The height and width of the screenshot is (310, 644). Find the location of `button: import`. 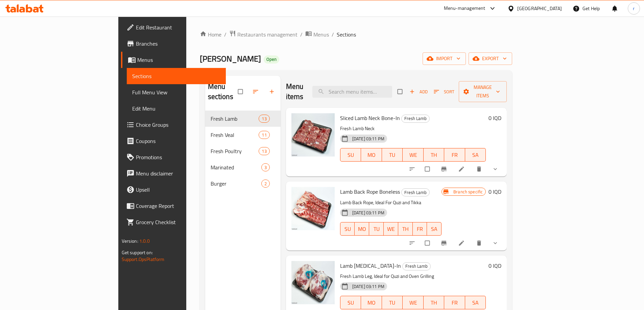

button: import is located at coordinates (444, 59).